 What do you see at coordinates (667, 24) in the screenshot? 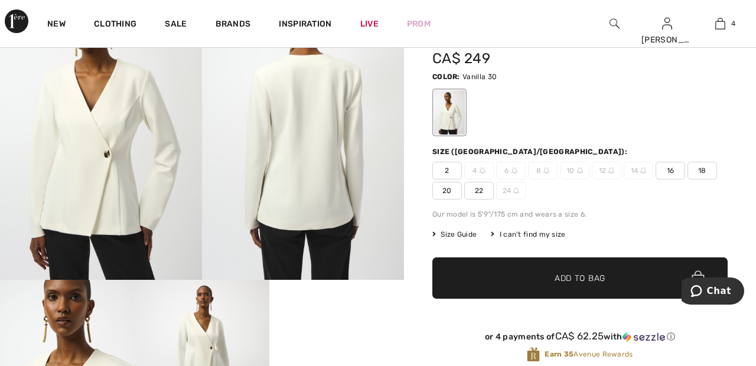
I see `img: My Info` at bounding box center [667, 24].